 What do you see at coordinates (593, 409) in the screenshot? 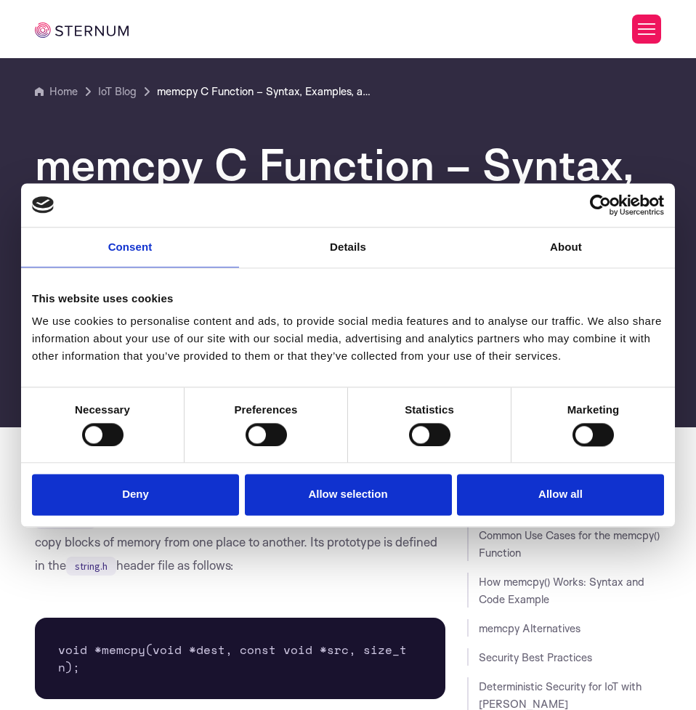
I see `strong: Marketing` at bounding box center [593, 409].